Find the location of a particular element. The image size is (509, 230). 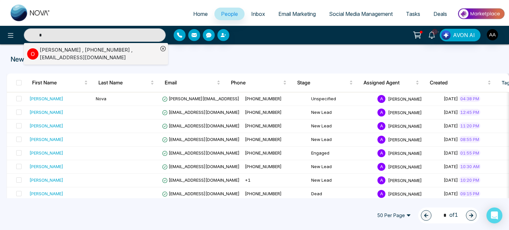

img: Lead Flow is located at coordinates (446, 35).